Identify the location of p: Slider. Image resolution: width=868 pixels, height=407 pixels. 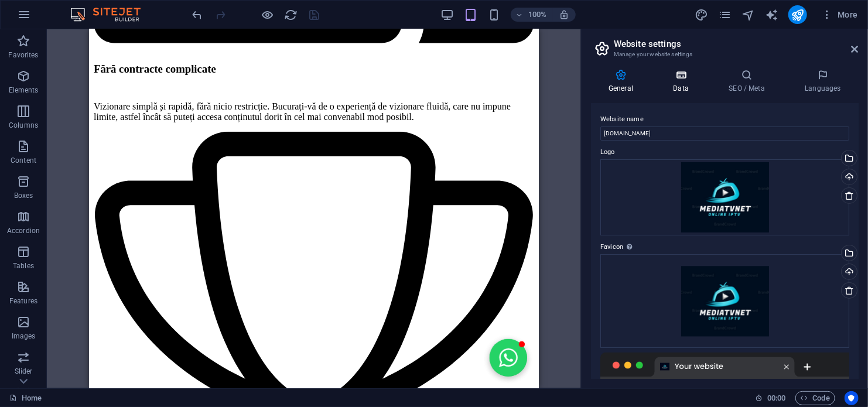
(23, 371).